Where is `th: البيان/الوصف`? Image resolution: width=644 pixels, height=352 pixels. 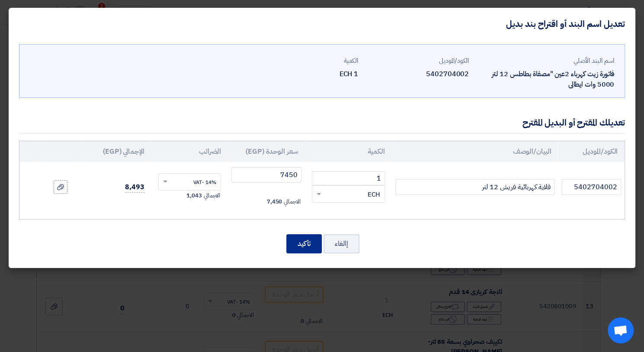
th: البيان/الوصف is located at coordinates (475, 151).